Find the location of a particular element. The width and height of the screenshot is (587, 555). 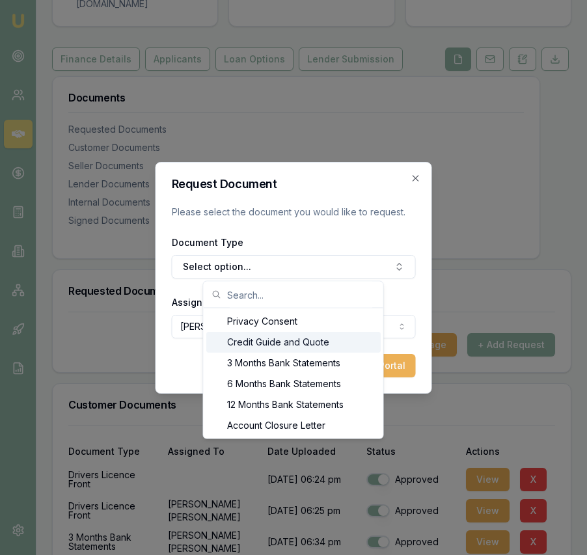

label: Assigned Client is located at coordinates (207, 302).